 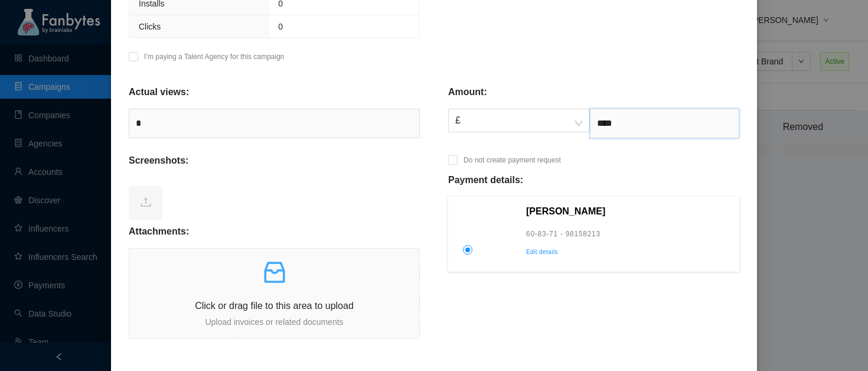 What do you see at coordinates (158, 161) in the screenshot?
I see `p: Screenshots:` at bounding box center [158, 161].